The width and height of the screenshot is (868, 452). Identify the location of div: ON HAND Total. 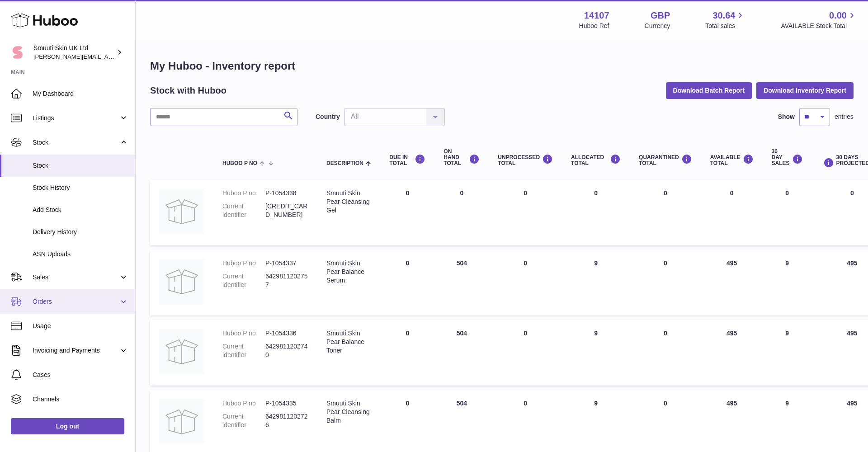
(462, 157).